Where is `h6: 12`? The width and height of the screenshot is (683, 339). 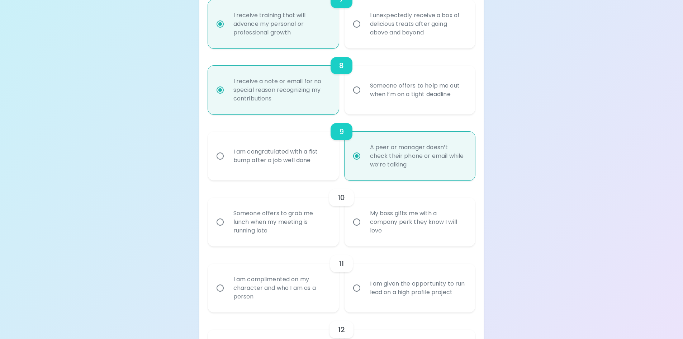
h6: 12 is located at coordinates (341, 330).